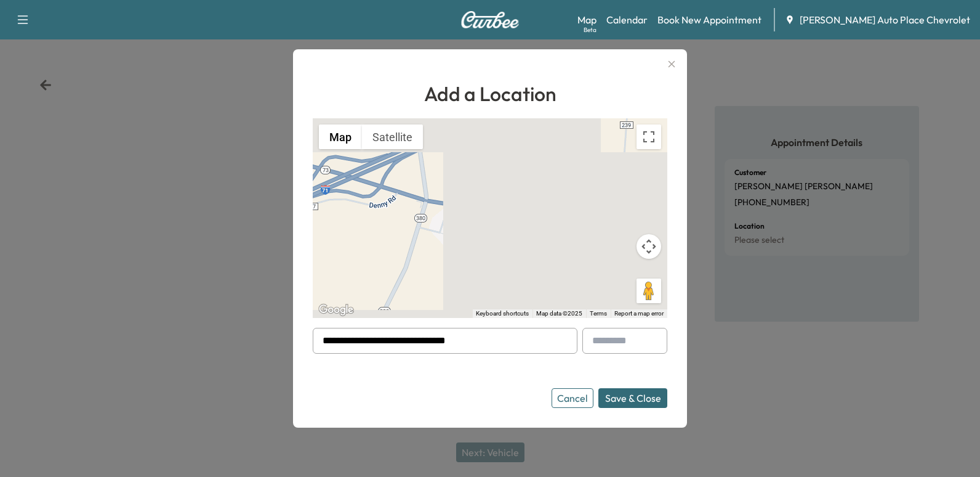 Image resolution: width=980 pixels, height=477 pixels. Describe the element at coordinates (559, 313) in the screenshot. I see `span: Map data ©2025` at that location.